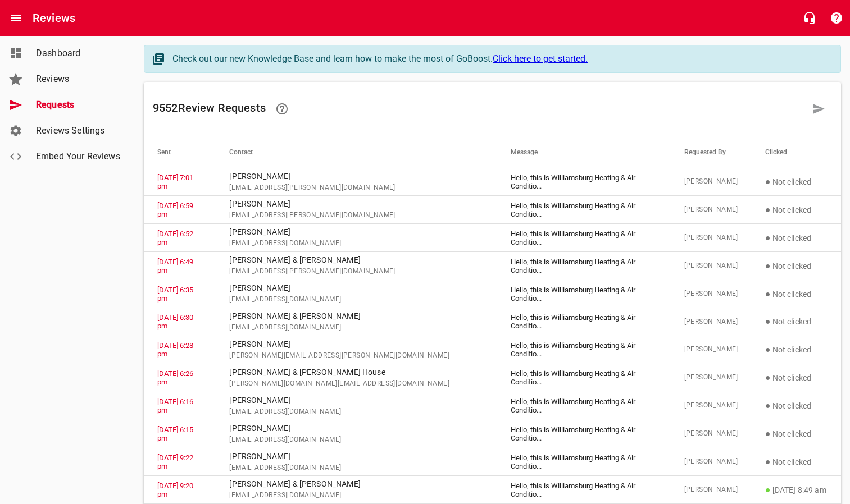 This screenshot has width=850, height=504. I want to click on a: Click here to get started., so click(540, 58).